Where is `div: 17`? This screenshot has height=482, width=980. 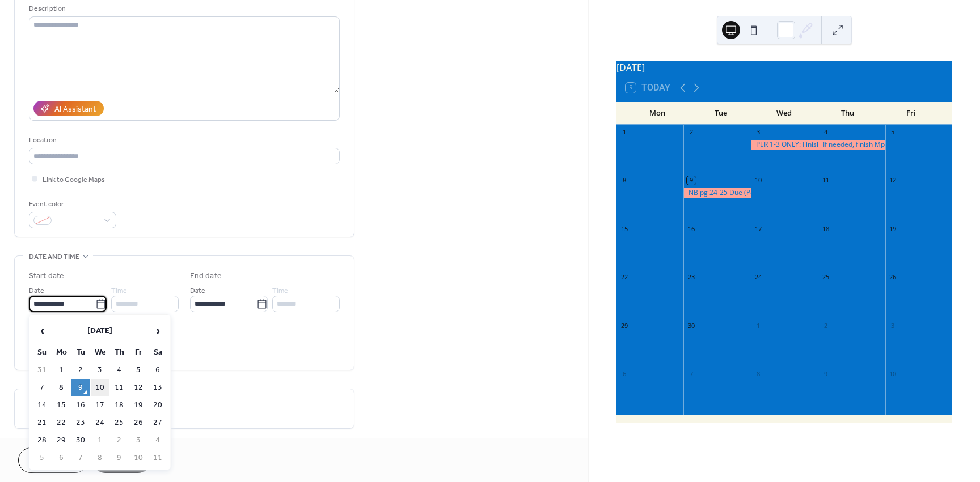
div: 17 is located at coordinates (758, 228).